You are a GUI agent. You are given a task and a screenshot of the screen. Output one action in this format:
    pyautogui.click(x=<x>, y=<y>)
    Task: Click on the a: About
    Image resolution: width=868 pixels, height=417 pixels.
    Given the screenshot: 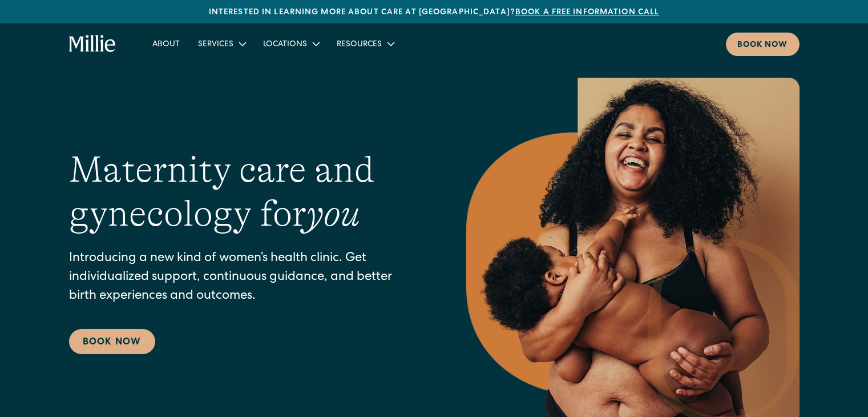 What is the action you would take?
    pyautogui.click(x=166, y=43)
    